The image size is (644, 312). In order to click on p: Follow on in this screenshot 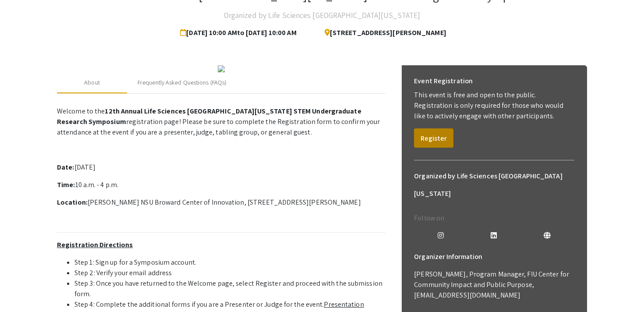, I will do `click(494, 218)`.